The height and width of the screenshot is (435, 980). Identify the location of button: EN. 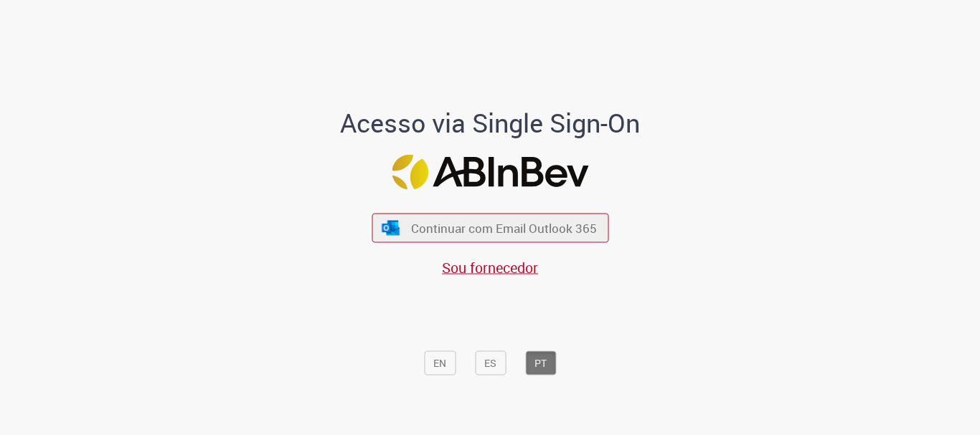
(440, 363).